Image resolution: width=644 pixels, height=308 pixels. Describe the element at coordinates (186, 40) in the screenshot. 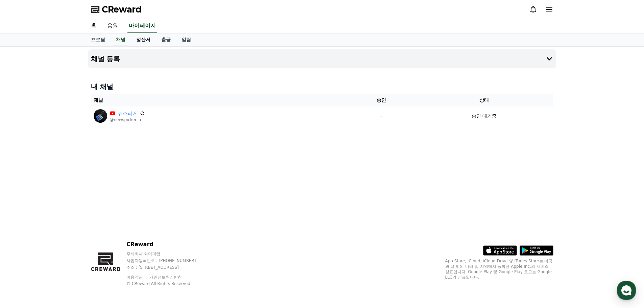

I see `a: 알림` at that location.